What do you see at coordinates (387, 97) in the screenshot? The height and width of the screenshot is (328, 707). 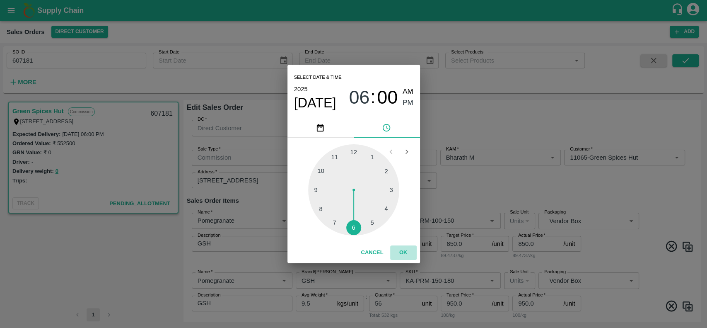 I see `span: 00` at bounding box center [387, 97].